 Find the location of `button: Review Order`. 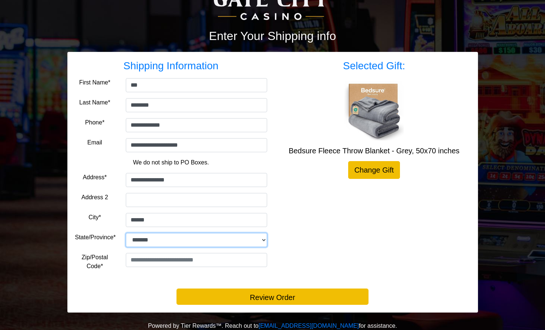

button: Review Order is located at coordinates (272, 297).